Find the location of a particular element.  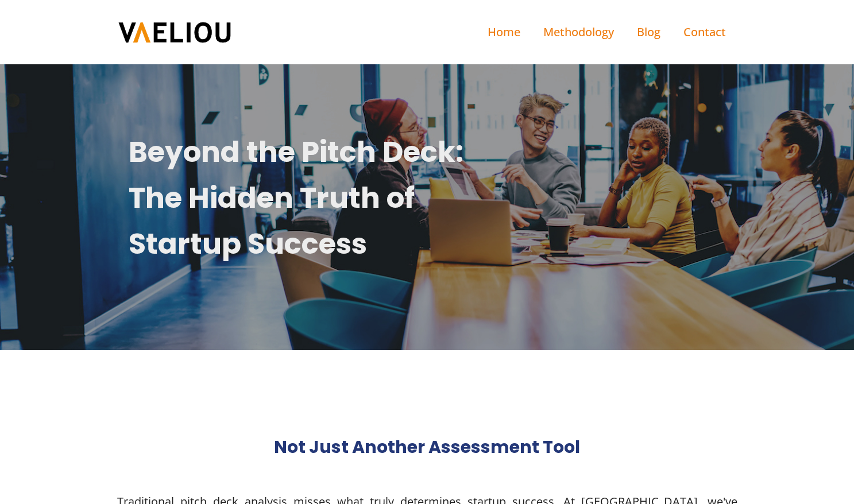

a: Methodology is located at coordinates (578, 32).